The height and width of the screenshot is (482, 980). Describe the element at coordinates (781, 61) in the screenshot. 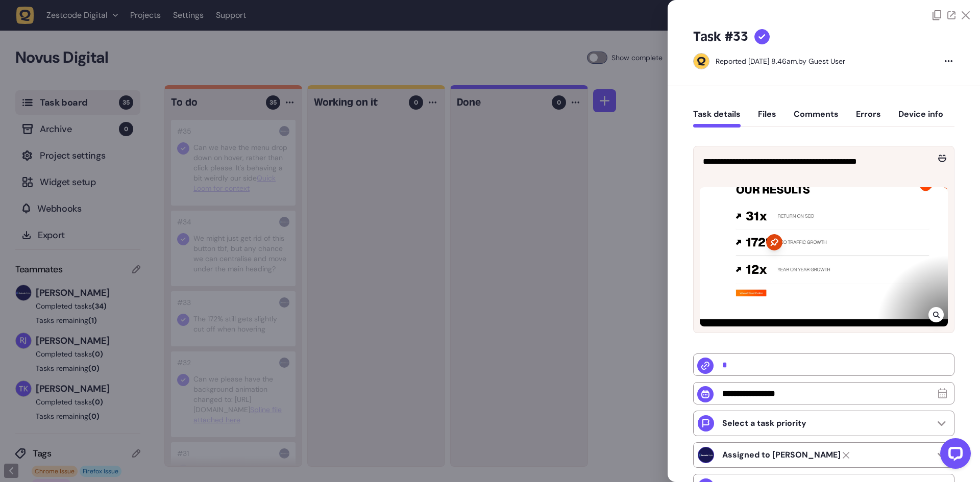

I see `div: by Guest User` at that location.